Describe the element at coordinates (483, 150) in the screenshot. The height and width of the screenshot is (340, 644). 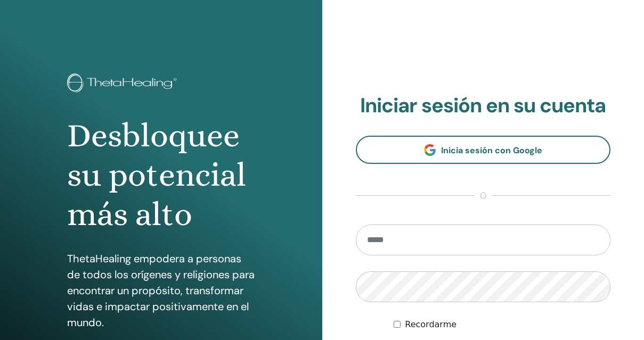
I see `a: Inicia sesión con Google` at that location.